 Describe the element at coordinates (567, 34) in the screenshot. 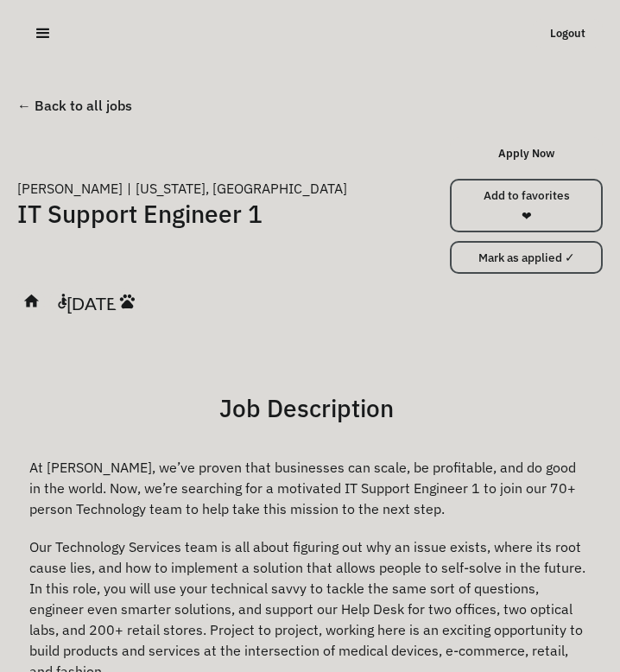

I see `a: Logout` at that location.